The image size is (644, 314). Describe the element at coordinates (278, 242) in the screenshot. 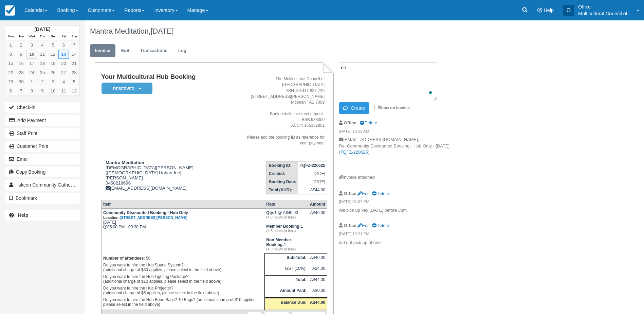

I see `strong: Non-Member Booking` at that location.